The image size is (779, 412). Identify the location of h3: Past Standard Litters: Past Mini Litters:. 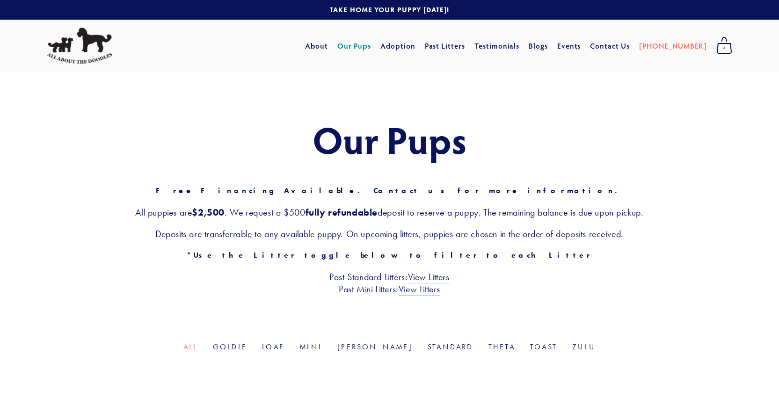
(389, 283).